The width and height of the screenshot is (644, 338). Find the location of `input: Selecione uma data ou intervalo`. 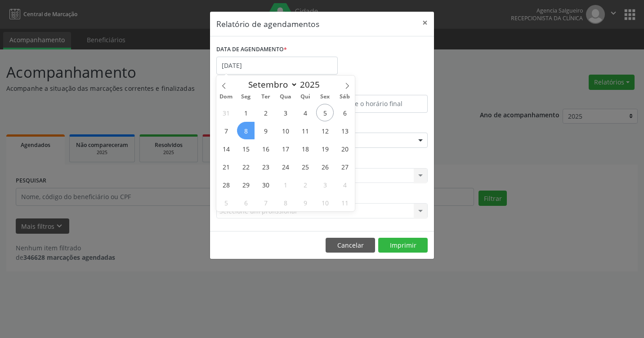

input: Selecione uma data ou intervalo is located at coordinates (277, 66).